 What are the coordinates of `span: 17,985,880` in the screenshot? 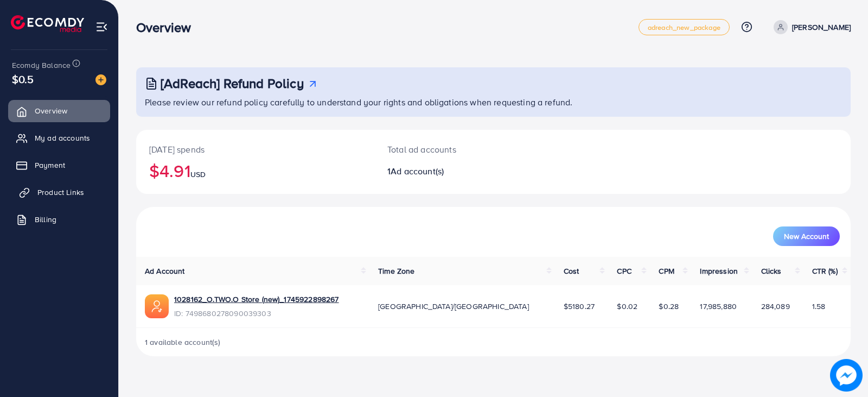 It's located at (719, 307).